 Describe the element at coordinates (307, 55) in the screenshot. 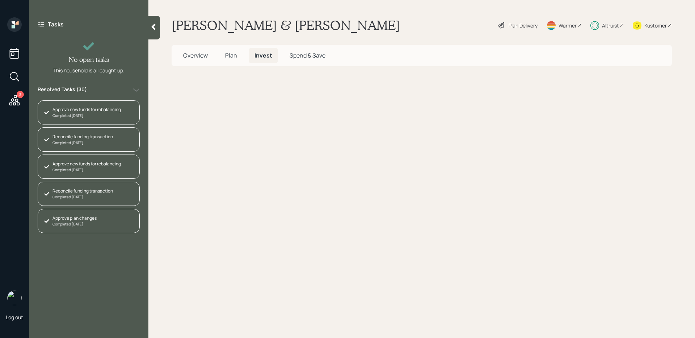

I see `span: Spend & Save` at that location.